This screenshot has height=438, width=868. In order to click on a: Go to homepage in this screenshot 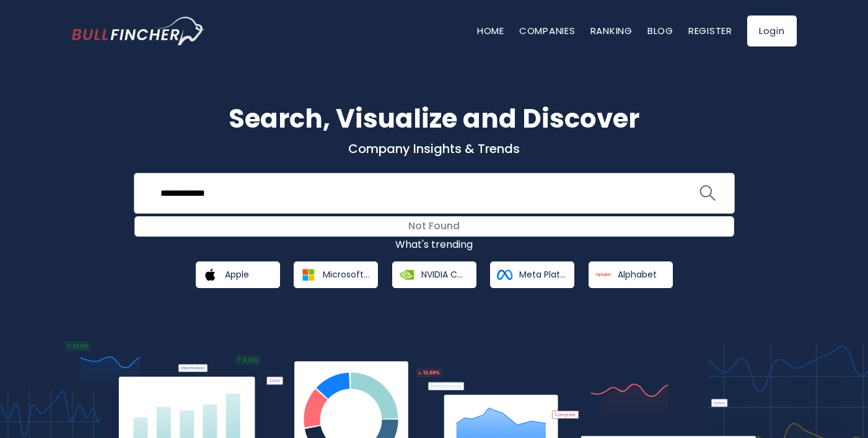, I will do `click(138, 31)`.